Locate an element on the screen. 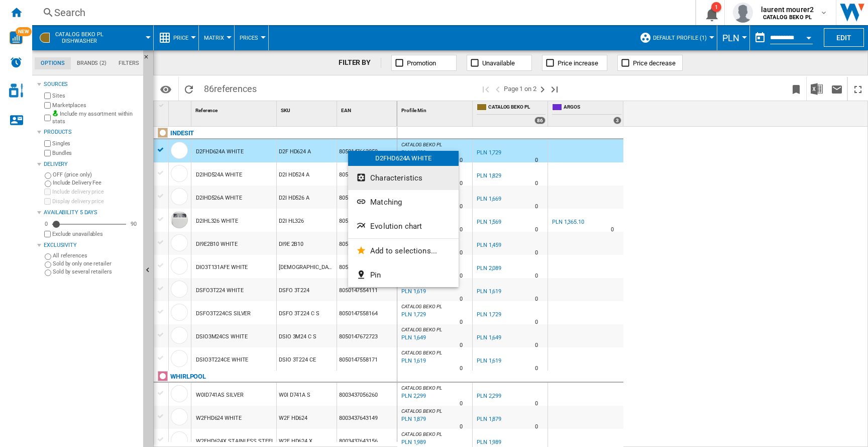 The width and height of the screenshot is (868, 447). span: Add to selections... is located at coordinates (403, 251).